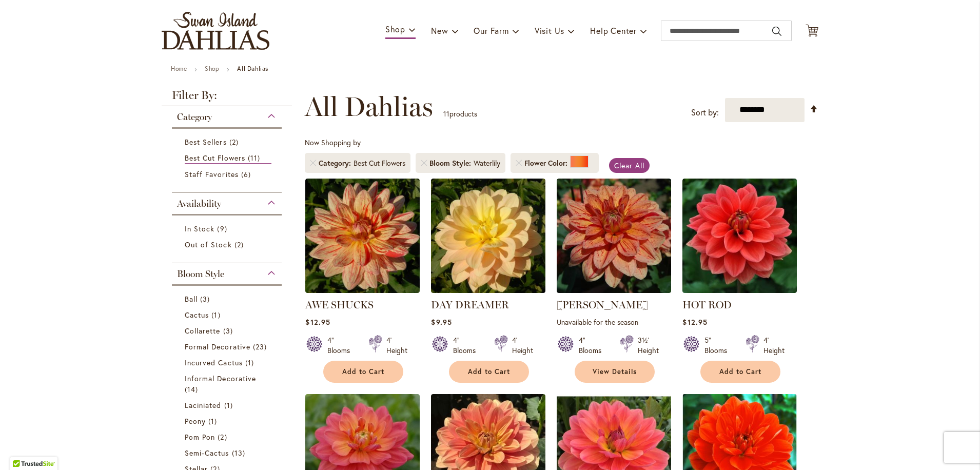 The image size is (980, 470). What do you see at coordinates (518, 163) in the screenshot?
I see `a: Remove Flower Color Orange/Peach` at bounding box center [518, 163].